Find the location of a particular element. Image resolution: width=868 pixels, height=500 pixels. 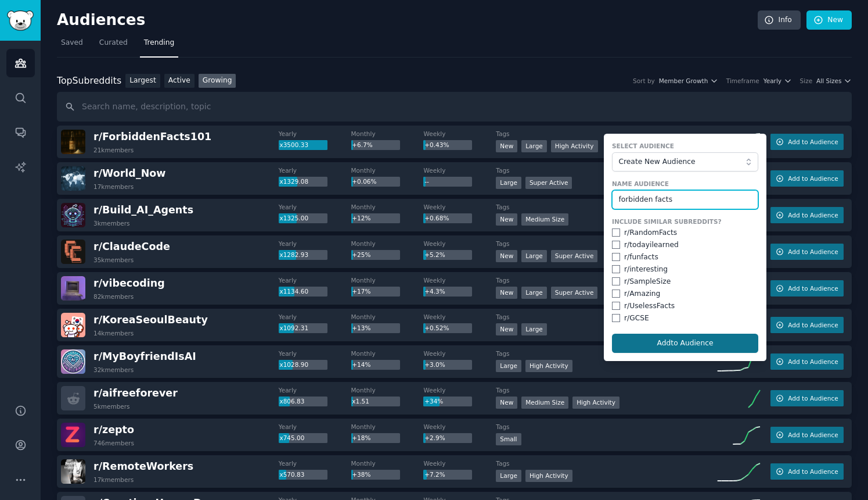

label: Name Audience is located at coordinates (685, 184).